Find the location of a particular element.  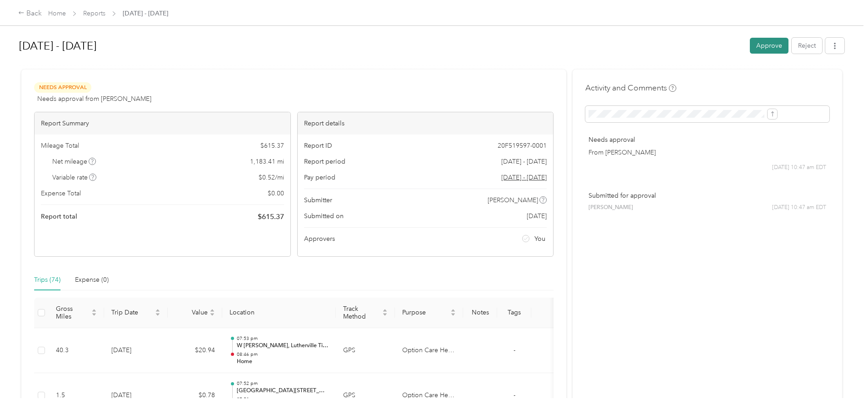

div: Back is located at coordinates (30, 14).